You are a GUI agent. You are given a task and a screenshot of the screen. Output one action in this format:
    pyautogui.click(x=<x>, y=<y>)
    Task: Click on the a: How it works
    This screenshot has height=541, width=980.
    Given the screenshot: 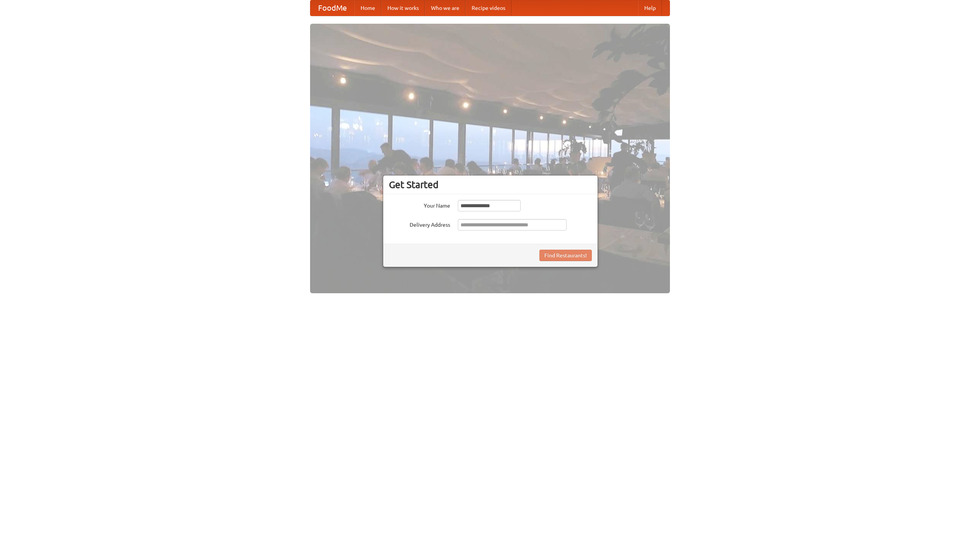 What is the action you would take?
    pyautogui.click(x=403, y=8)
    